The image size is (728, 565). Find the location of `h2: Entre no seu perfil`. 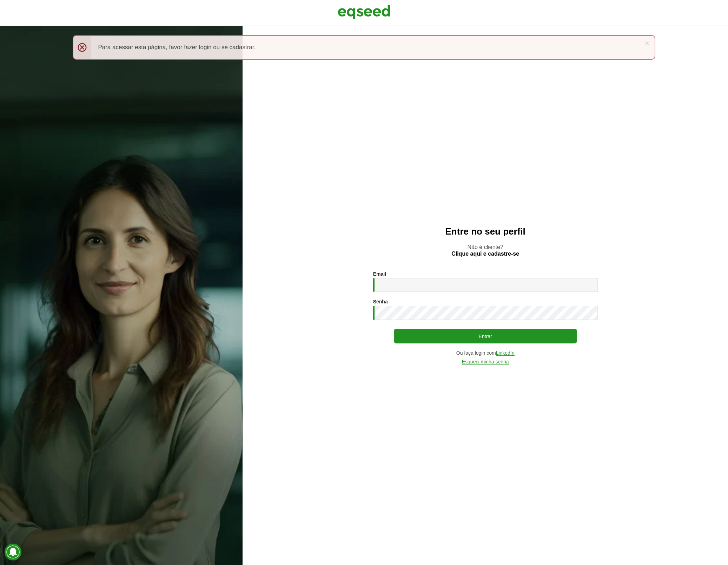

h2: Entre no seu perfil is located at coordinates (485, 231).